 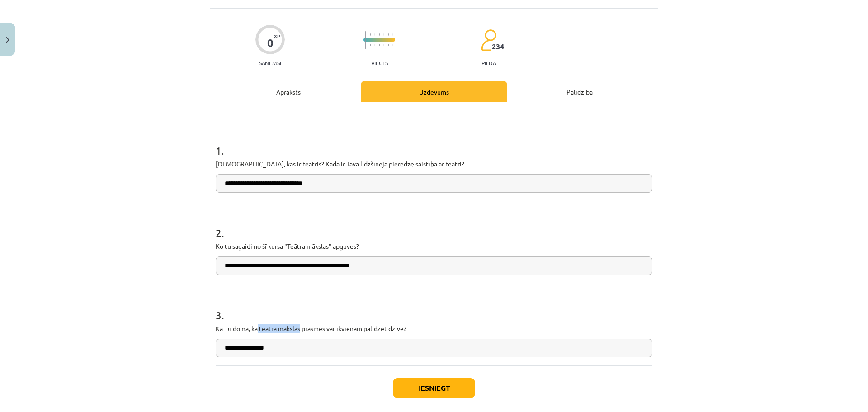 I want to click on p: Ko tu sagaidi no šī kursa "Teātra mākslas" apguves?, so click(x=434, y=246).